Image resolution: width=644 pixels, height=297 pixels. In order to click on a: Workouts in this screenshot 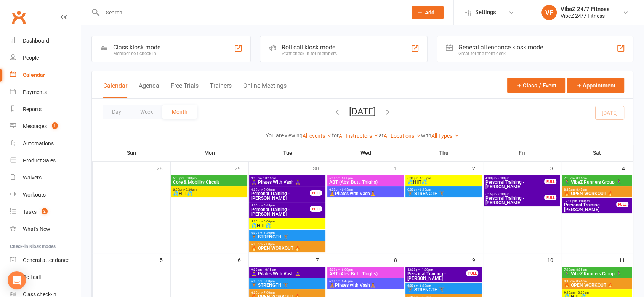, I will do `click(45, 195)`.